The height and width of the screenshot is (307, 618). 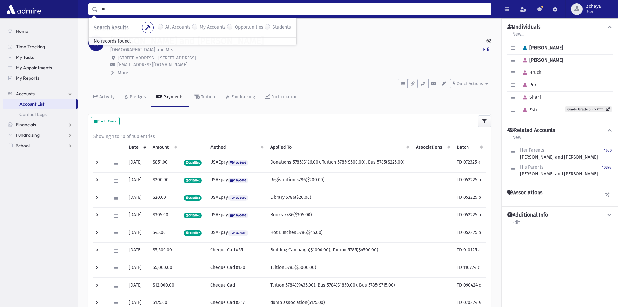 I want to click on td: Building Campaign($1000.00), Tuition 5785($4500.00), so click(x=339, y=251).